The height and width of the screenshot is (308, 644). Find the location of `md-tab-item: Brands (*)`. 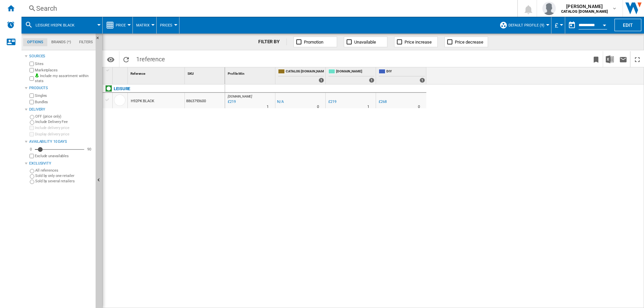

md-tab-item: Brands (*) is located at coordinates (61, 42).